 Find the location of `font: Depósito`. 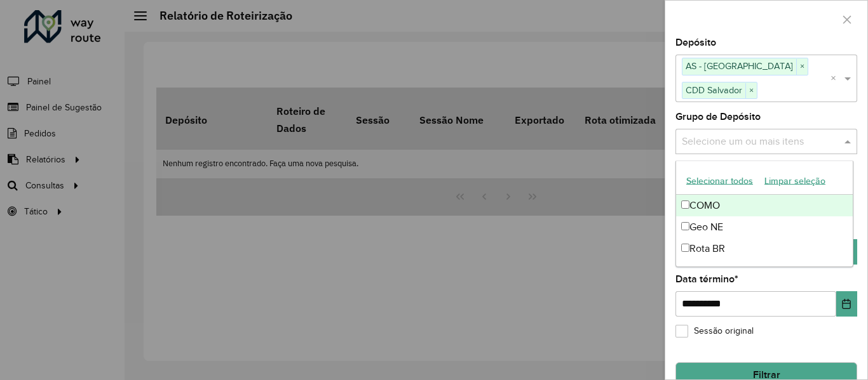

font: Depósito is located at coordinates (696, 42).